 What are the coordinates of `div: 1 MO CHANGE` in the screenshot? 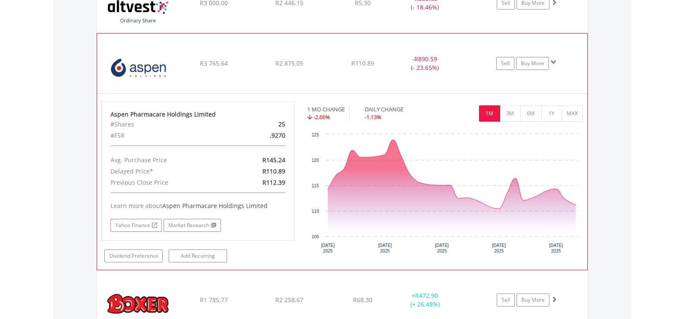 It's located at (326, 109).